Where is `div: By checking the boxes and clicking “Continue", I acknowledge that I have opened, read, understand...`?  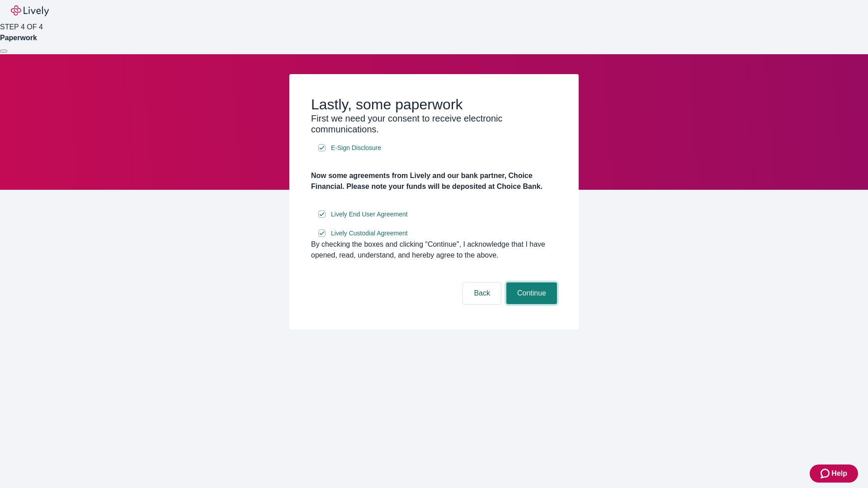 div: By checking the boxes and clicking “Continue", I acknowledge that I have opened, read, understand... is located at coordinates (434, 250).